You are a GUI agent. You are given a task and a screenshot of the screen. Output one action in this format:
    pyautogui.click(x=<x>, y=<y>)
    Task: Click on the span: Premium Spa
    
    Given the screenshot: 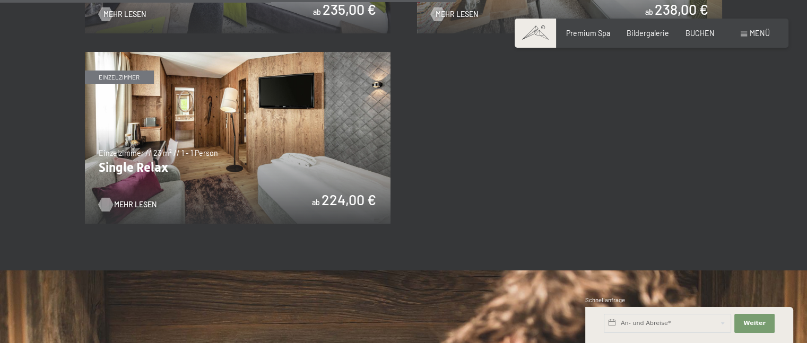 What is the action you would take?
    pyautogui.click(x=588, y=33)
    